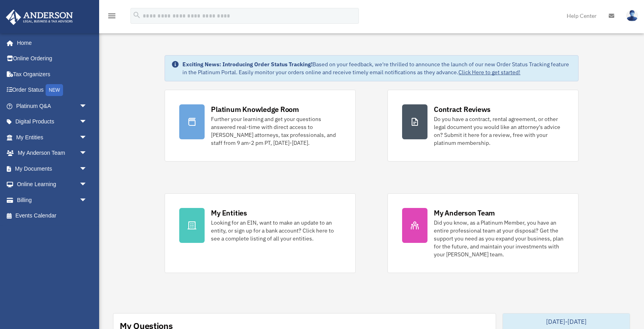  I want to click on a: Order StatusNEW, so click(52, 90).